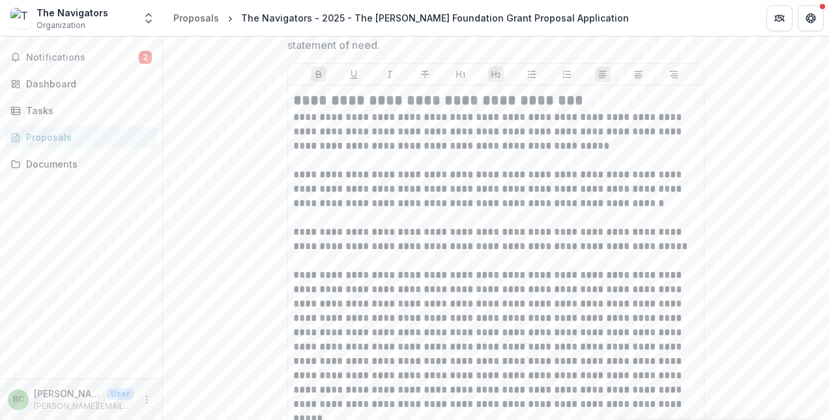 This screenshot has width=829, height=420. I want to click on img: The Navigators, so click(21, 18).